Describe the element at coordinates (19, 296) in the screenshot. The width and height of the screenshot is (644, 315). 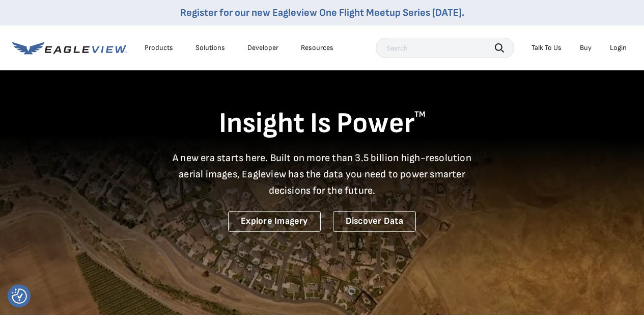
I see `button: Consent Preferences` at that location.